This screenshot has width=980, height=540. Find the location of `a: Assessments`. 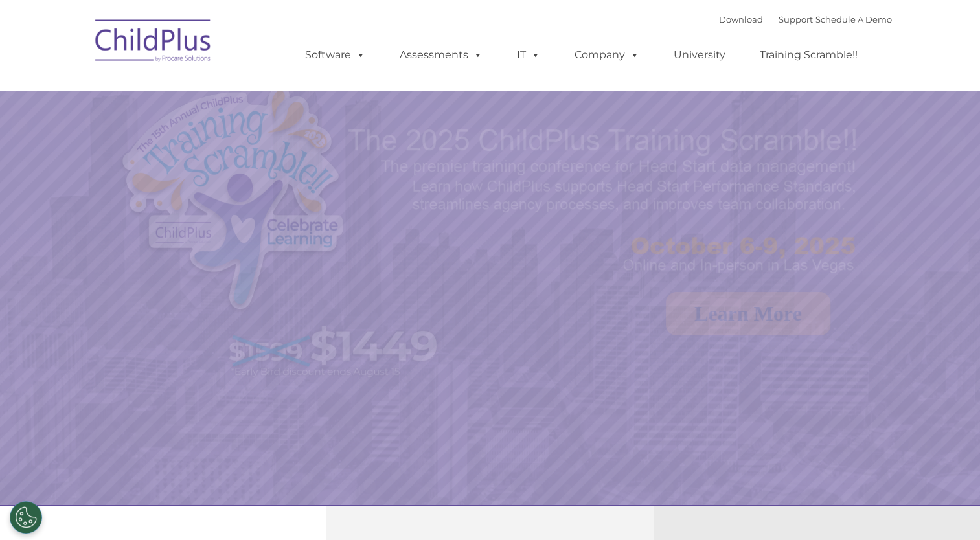

a: Assessments is located at coordinates (441, 55).